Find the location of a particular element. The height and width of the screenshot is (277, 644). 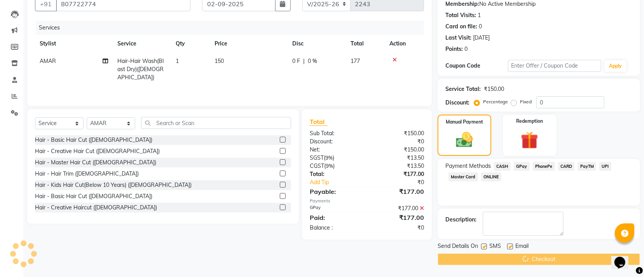

span: GPay is located at coordinates (521, 166).